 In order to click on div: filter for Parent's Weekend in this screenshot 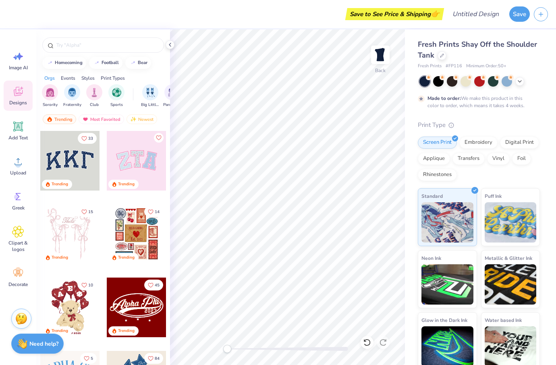, I will do `click(172, 96)`.